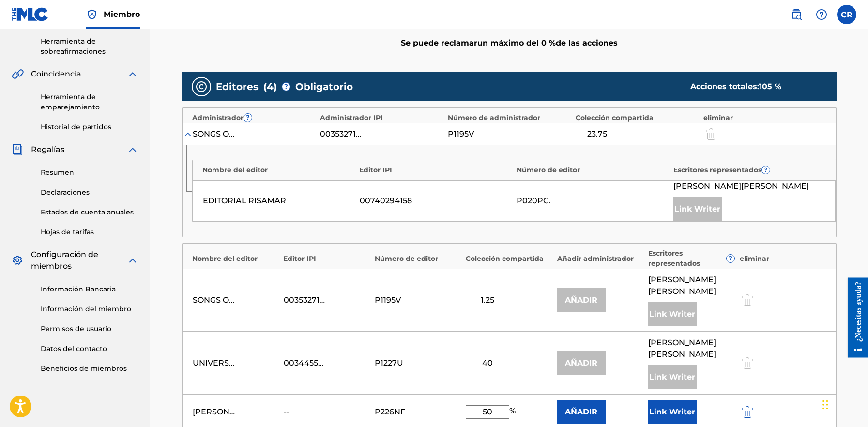  Describe the element at coordinates (18, 149) in the screenshot. I see `img: Regalías` at that location.